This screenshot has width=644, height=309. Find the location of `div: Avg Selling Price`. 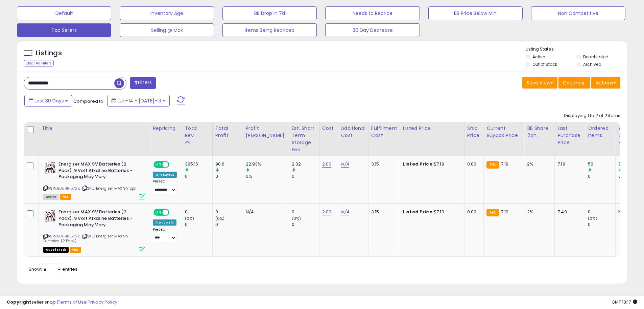

div: Avg Selling Price is located at coordinates (631, 135).